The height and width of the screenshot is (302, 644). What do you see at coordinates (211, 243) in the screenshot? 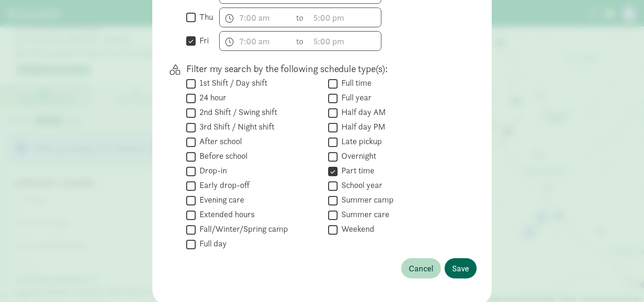
I see `label: Full day` at bounding box center [211, 243].